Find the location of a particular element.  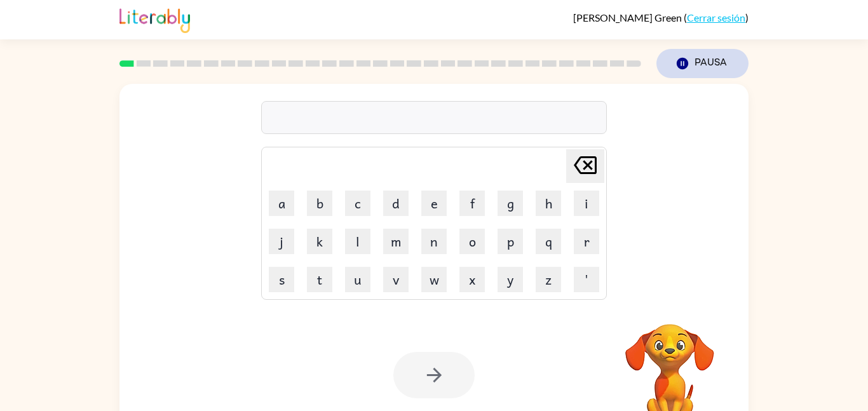

button: l is located at coordinates (358, 241).